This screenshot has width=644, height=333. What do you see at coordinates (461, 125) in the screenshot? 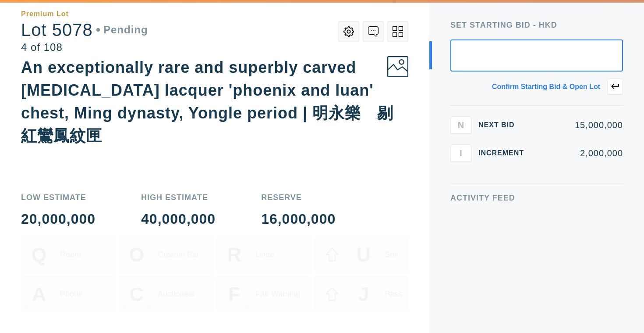
I see `button: N` at bounding box center [461, 125].